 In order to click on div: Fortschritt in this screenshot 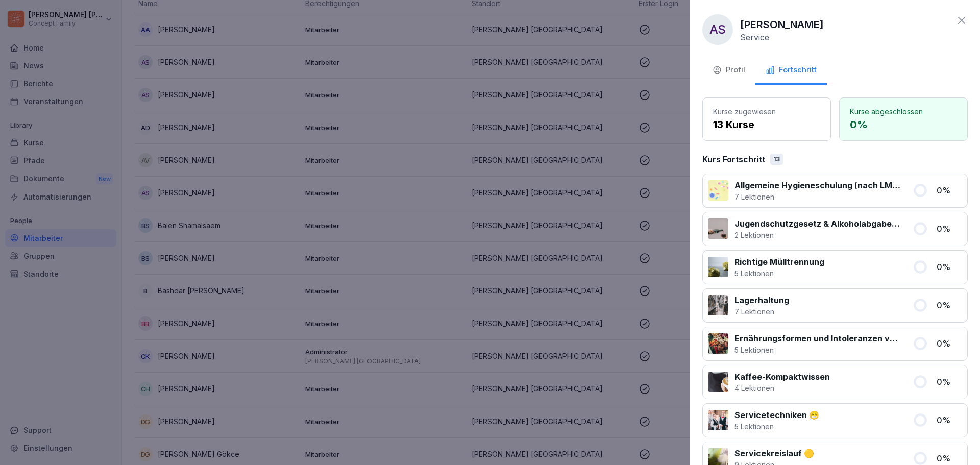, I will do `click(791, 70)`.